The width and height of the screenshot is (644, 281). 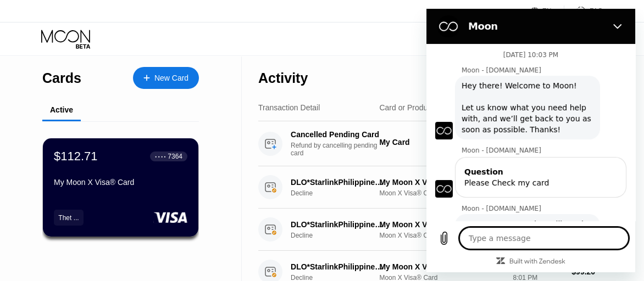 I want to click on div: Cards, so click(x=62, y=78).